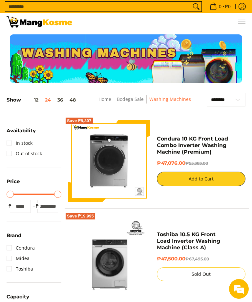 The height and width of the screenshot is (302, 252). Describe the element at coordinates (162, 22) in the screenshot. I see `ul: Customer Navigation` at that location.